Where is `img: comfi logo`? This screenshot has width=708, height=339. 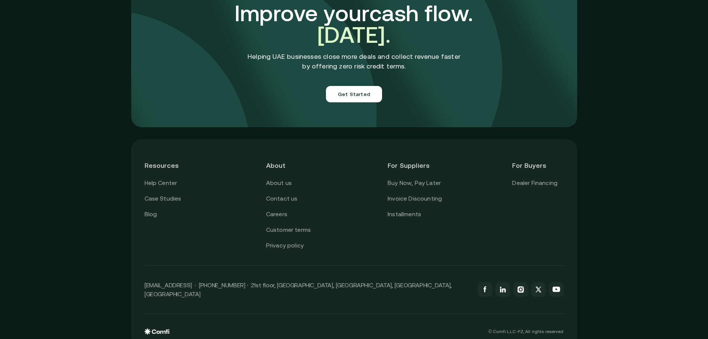
img: comfi logo is located at coordinates (157, 331).